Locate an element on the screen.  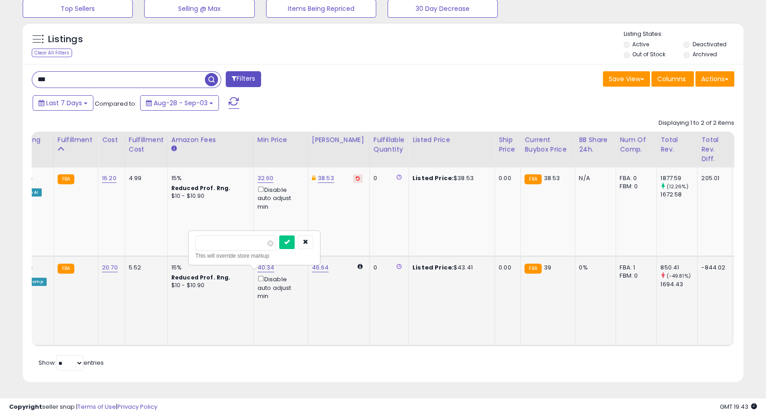
div: Num of Comp. is located at coordinates (636, 145).